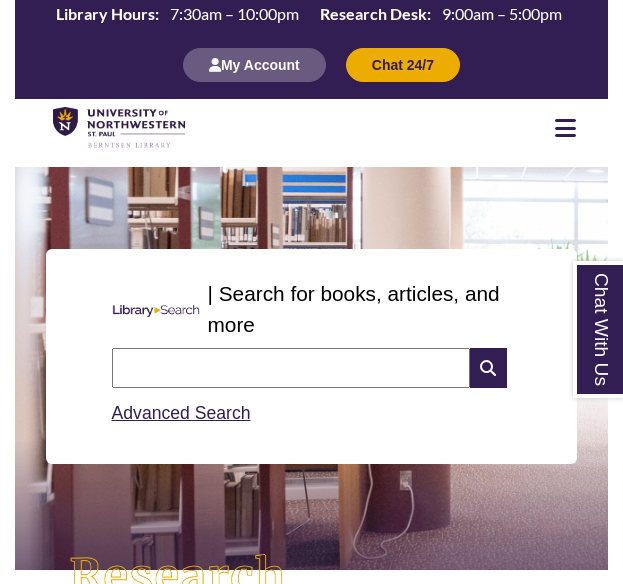 The height and width of the screenshot is (584, 623). Describe the element at coordinates (403, 64) in the screenshot. I see `a: Chat 24/7` at that location.